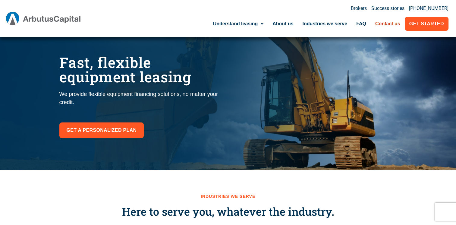 The width and height of the screenshot is (456, 225). Describe the element at coordinates (283, 24) in the screenshot. I see `a: About us` at that location.